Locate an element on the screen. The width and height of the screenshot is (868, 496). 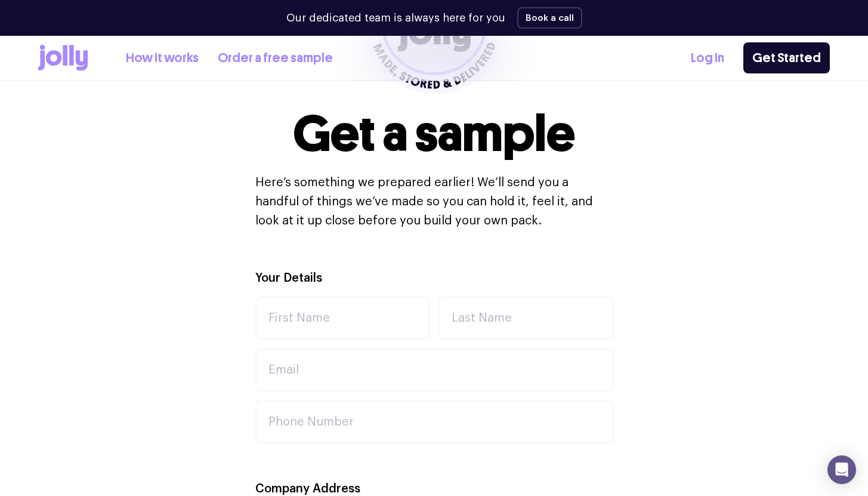
a: Log In is located at coordinates (707, 58).